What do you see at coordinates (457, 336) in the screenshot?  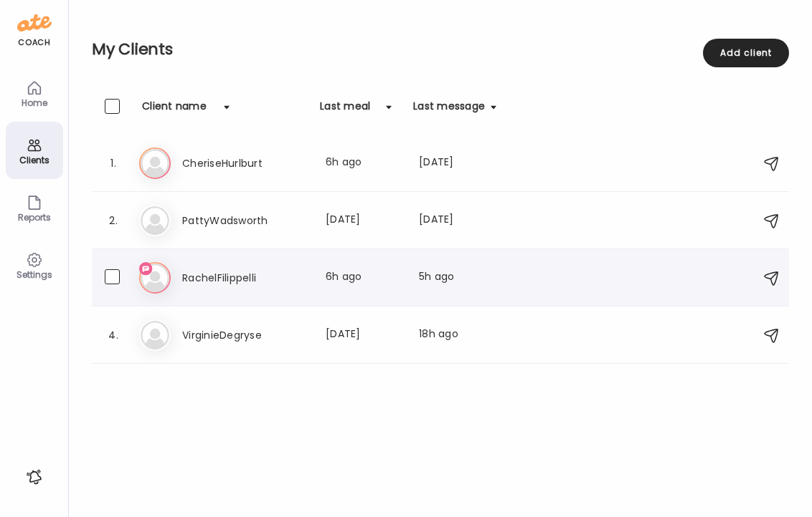 I see `div: 18h ago` at bounding box center [457, 336].